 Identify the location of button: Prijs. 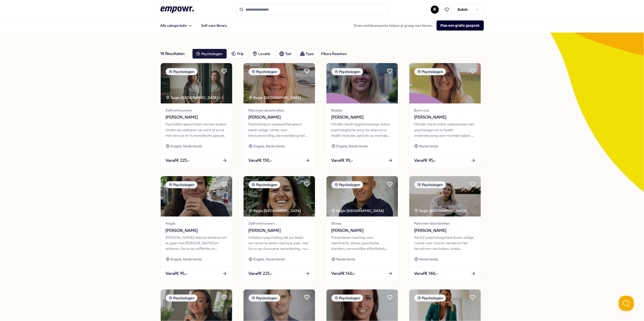
(238, 54).